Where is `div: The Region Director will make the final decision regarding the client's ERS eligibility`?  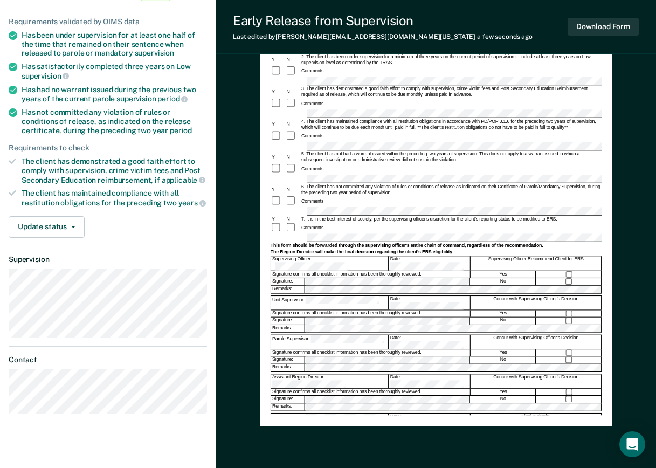 div: The Region Director will make the final decision regarding the client's ERS eligibility is located at coordinates (436, 252).